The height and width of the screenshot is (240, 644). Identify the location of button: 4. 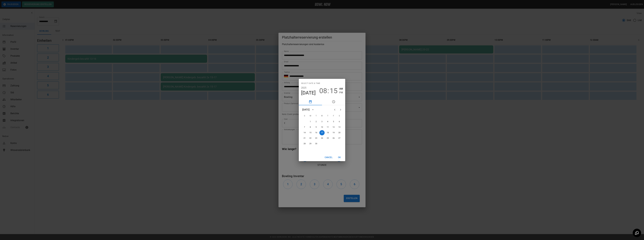
(328, 122).